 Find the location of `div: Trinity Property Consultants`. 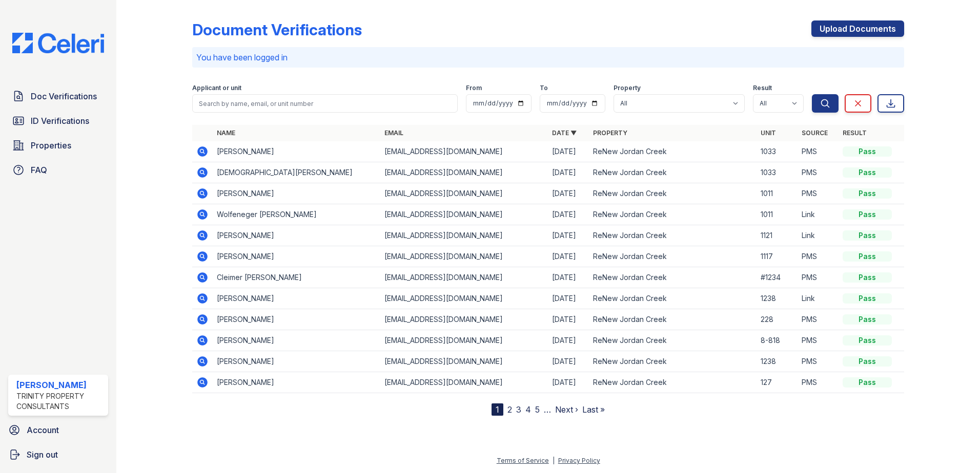

div: Trinity Property Consultants is located at coordinates (60, 402).